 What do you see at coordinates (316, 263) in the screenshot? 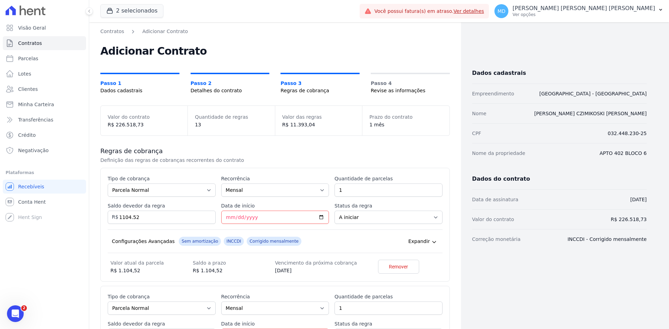
I see `dt: Vencimento da próxima cobrança` at bounding box center [316, 263].